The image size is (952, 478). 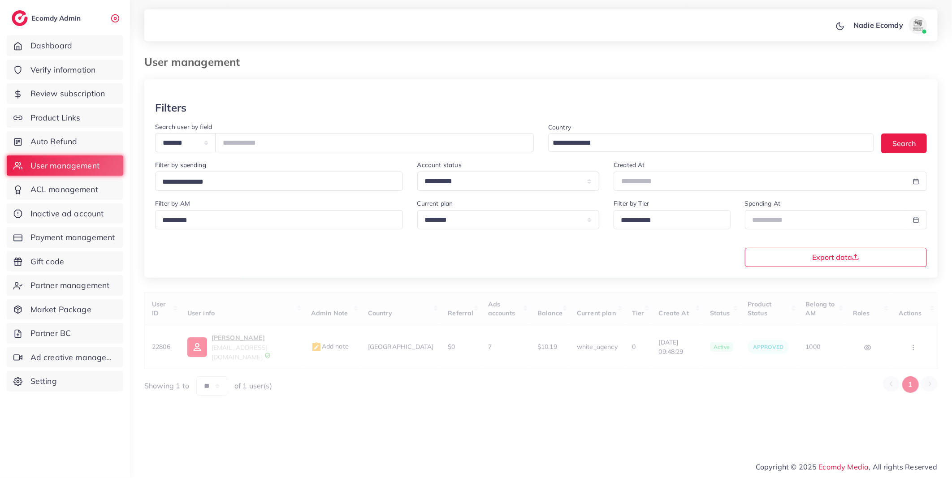 I want to click on a: Gift code, so click(x=65, y=262).